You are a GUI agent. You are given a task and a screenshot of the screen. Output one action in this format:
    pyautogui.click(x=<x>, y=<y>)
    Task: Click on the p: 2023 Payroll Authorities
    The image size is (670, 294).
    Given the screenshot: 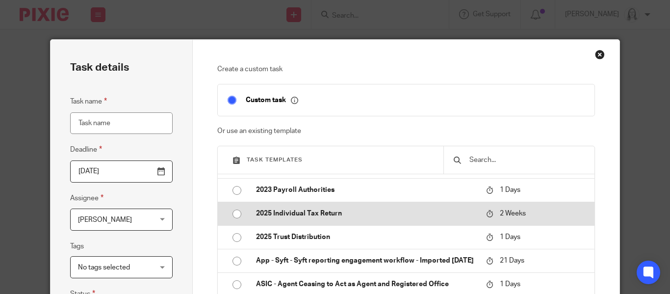 What is the action you would take?
    pyautogui.click(x=366, y=190)
    